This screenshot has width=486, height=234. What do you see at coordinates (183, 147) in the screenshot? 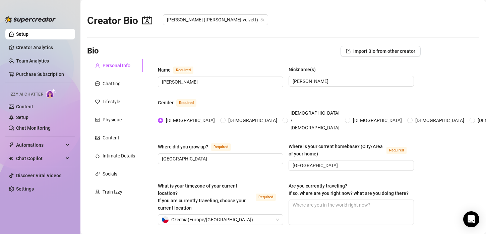
I see `div: Where did you grow up?` at bounding box center [183, 147].